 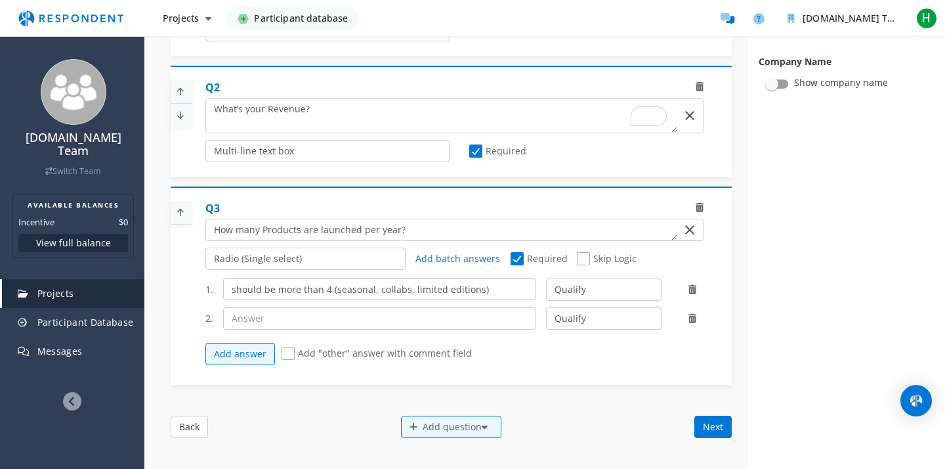 I want to click on a: Participant database, so click(x=293, y=18).